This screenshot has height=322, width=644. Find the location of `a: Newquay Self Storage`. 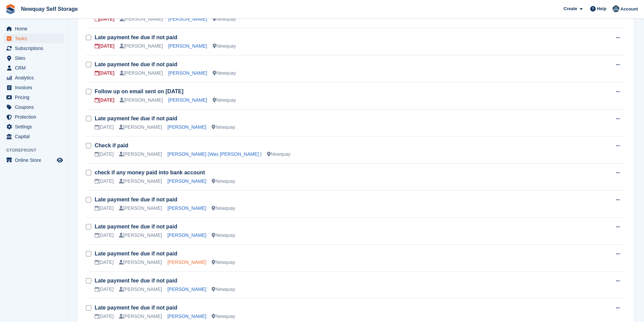

a: Newquay Self Storage is located at coordinates (49, 9).